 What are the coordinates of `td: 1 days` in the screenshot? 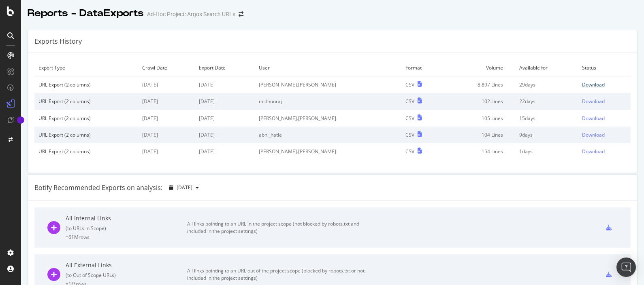 It's located at (546, 151).